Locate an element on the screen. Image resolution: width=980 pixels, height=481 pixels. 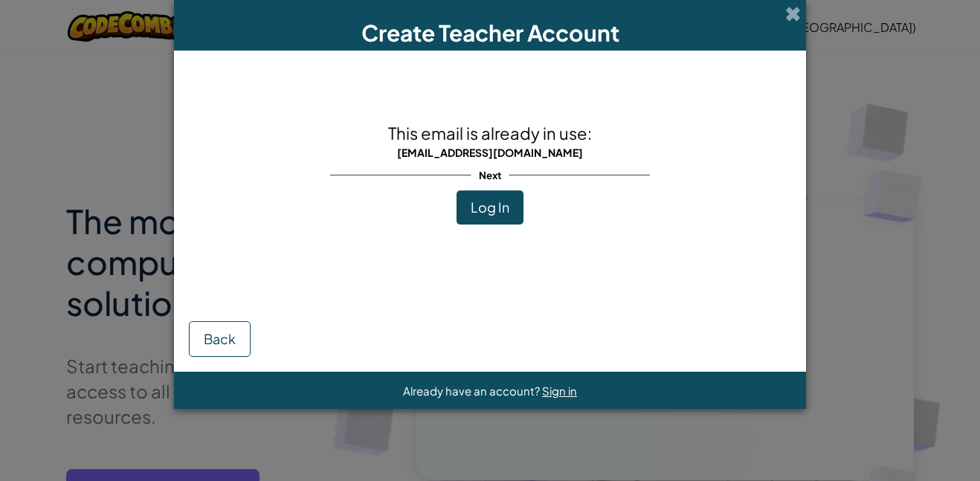
span: Back is located at coordinates (220, 338).